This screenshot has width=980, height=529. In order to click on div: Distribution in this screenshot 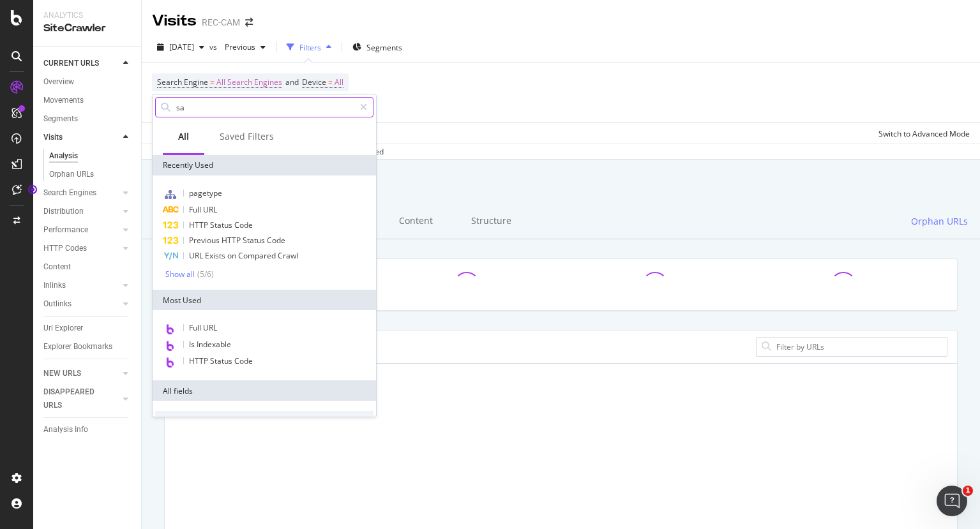, I will do `click(63, 212)`.